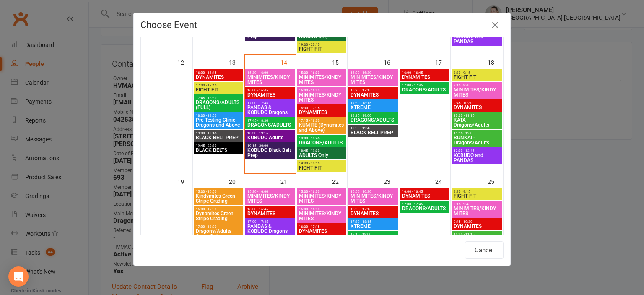 The width and height of the screenshot is (644, 295). What do you see at coordinates (219, 105) in the screenshot?
I see `span: DRAGONS/ADULTS (FULL)` at bounding box center [219, 105].